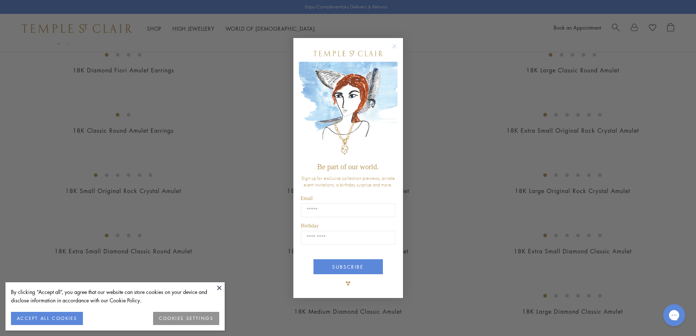  What do you see at coordinates (15, 14) in the screenshot?
I see `button: Gorgias live chat` at bounding box center [15, 14].